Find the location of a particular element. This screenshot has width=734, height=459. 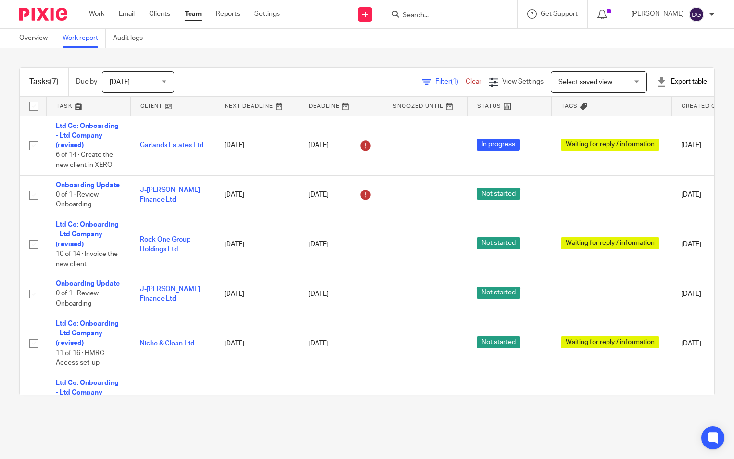

a: Work is located at coordinates (97, 14).